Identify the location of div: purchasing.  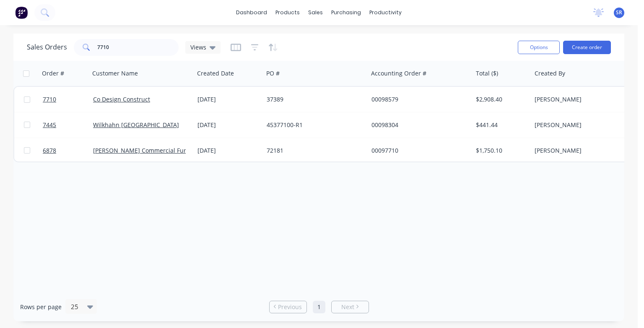
(346, 13).